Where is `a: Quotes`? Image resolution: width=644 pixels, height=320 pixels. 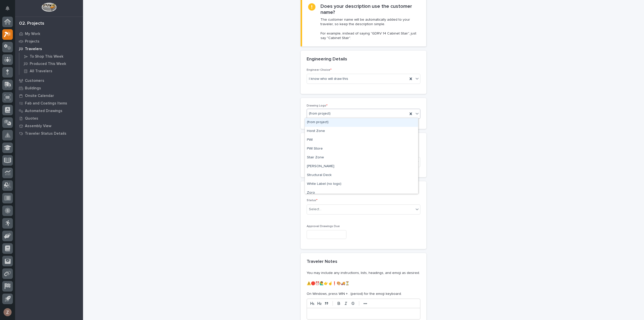
a: Quotes is located at coordinates (49, 119).